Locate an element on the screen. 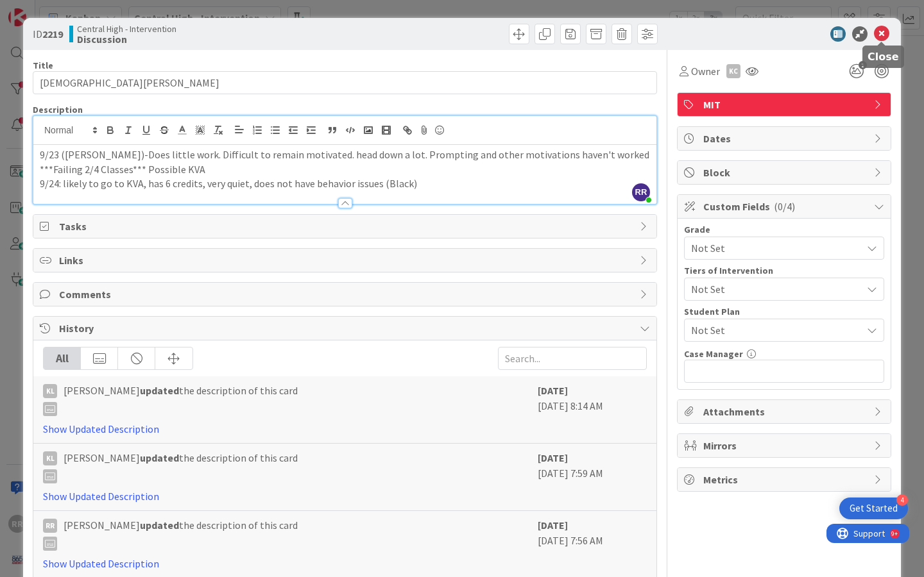 This screenshot has width=924, height=577. p: 9/24: likely to go to KVA, has 6 credits, very quiet, does not have behavior issues (Black) is located at coordinates (345, 183).